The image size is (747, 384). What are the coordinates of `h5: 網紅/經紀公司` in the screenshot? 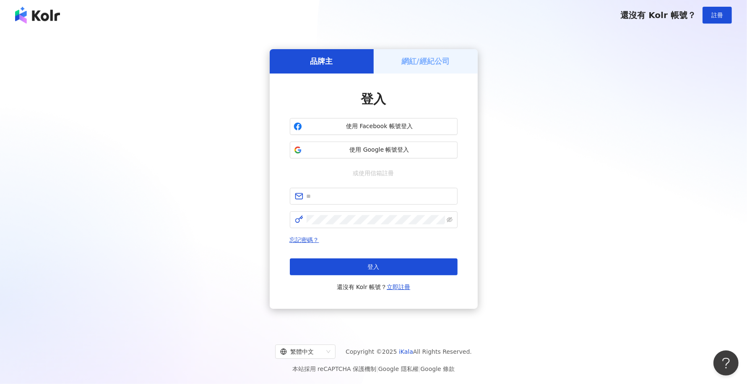 It's located at (426, 61).